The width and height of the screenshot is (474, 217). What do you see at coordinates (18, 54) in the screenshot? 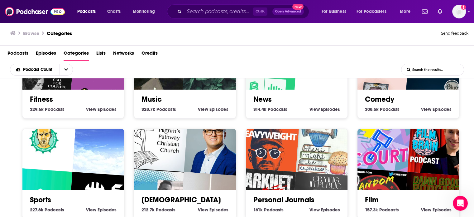
I see `a: Podcasts` at bounding box center [18, 54].